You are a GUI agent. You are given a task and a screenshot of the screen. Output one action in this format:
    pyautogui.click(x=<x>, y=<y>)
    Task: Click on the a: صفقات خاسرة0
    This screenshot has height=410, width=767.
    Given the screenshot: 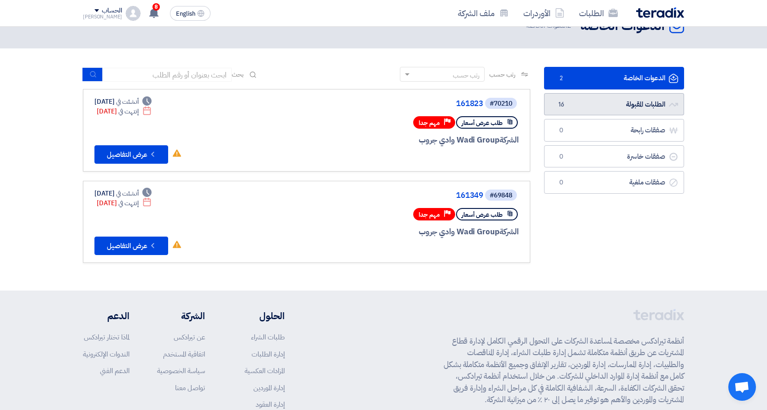 What is the action you would take?
    pyautogui.click(x=614, y=156)
    